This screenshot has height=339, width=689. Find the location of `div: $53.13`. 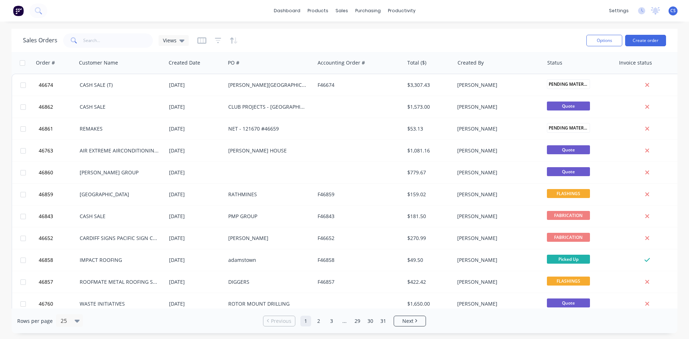

div: $53.13 is located at coordinates (428, 129).